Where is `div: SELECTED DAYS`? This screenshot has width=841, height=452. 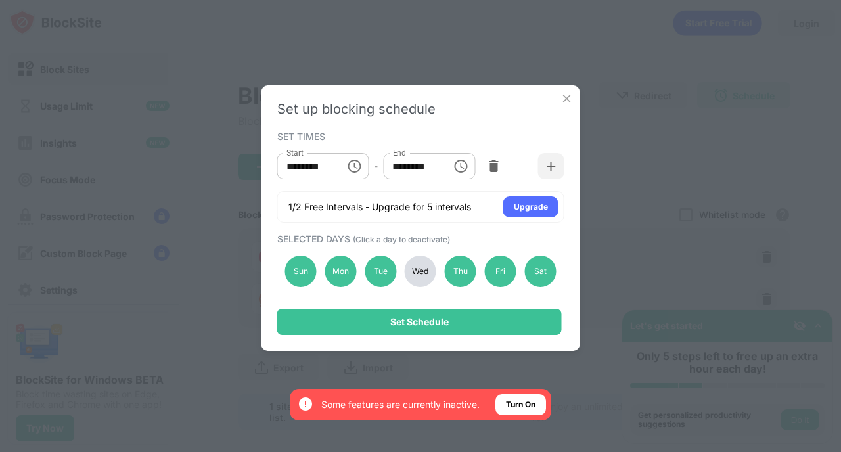 div: SELECTED DAYS is located at coordinates (419, 238).